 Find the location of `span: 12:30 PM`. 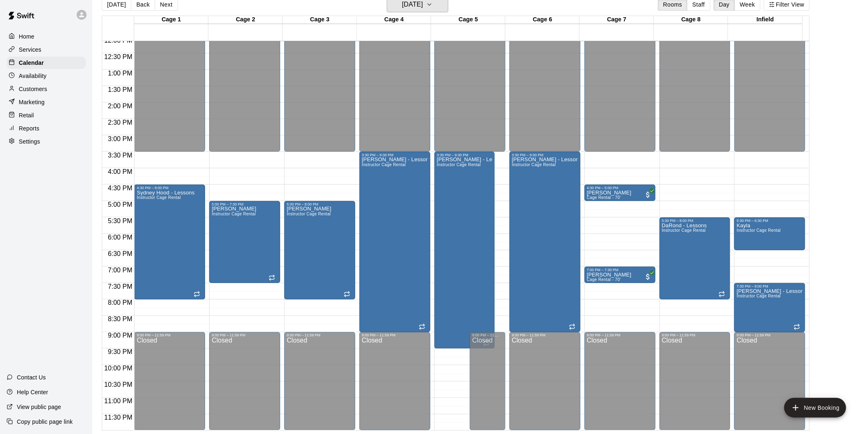

span: 12:30 PM is located at coordinates (118, 57).